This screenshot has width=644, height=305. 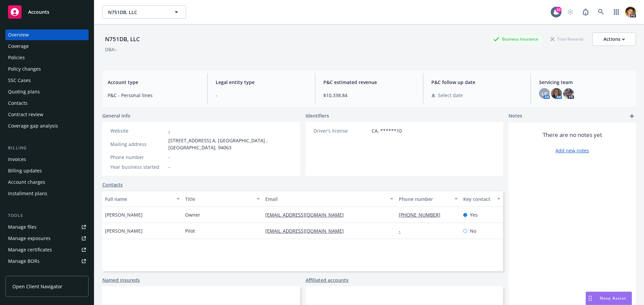 I want to click on a: Manage files, so click(x=47, y=227).